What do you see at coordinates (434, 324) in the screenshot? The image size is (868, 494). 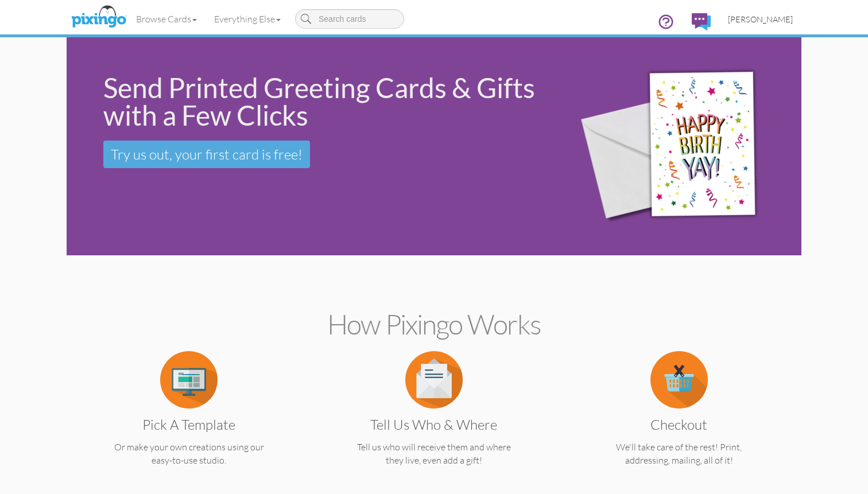 I see `h2: How Pixingo works` at bounding box center [434, 324].